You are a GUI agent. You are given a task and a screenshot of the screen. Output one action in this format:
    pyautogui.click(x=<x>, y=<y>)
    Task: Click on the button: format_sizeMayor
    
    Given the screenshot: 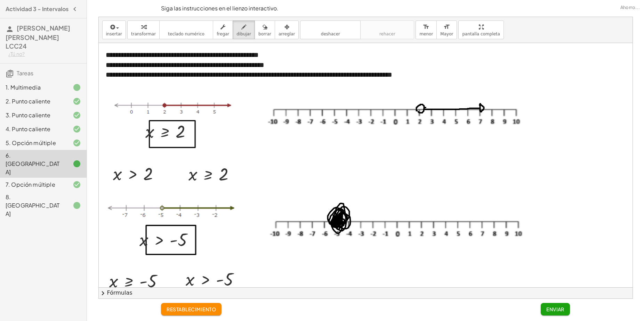 What is the action you would take?
    pyautogui.click(x=446, y=30)
    